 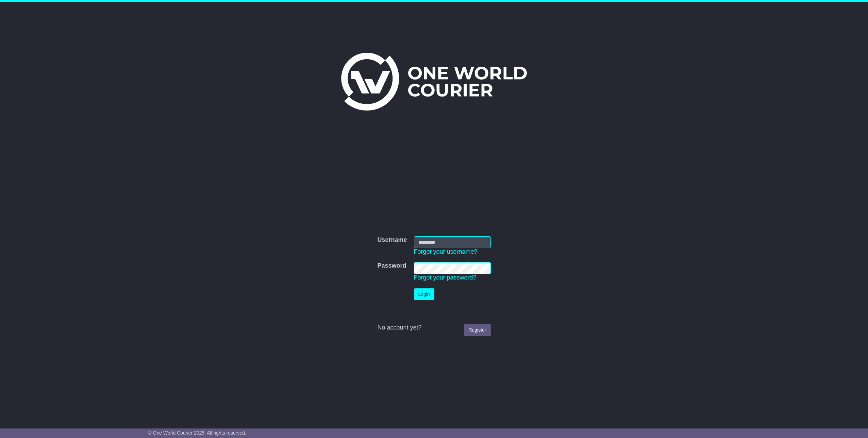 What do you see at coordinates (446, 252) in the screenshot?
I see `a: Forgot your username?` at bounding box center [446, 252].